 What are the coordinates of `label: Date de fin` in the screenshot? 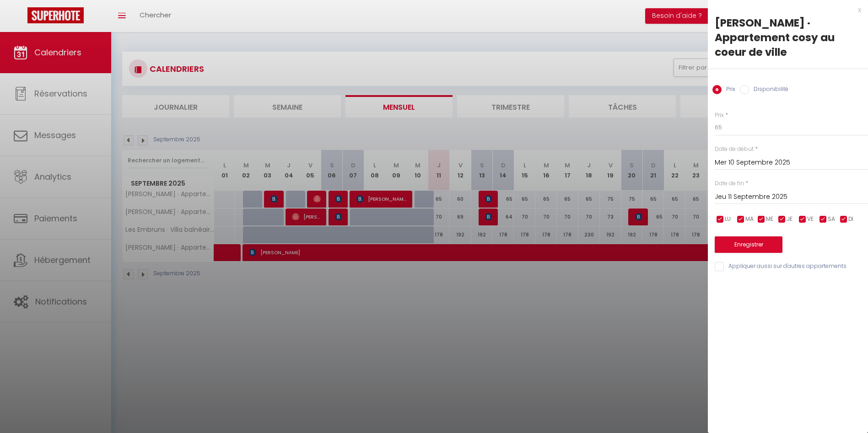 It's located at (729, 183).